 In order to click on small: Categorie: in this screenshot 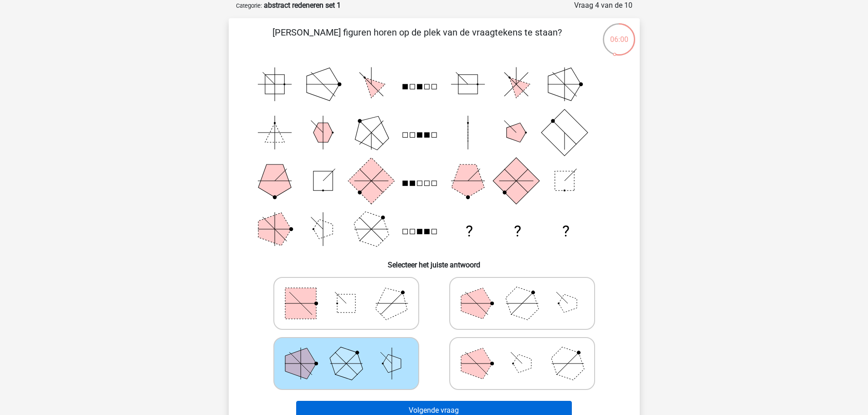, I will do `click(249, 6)`.